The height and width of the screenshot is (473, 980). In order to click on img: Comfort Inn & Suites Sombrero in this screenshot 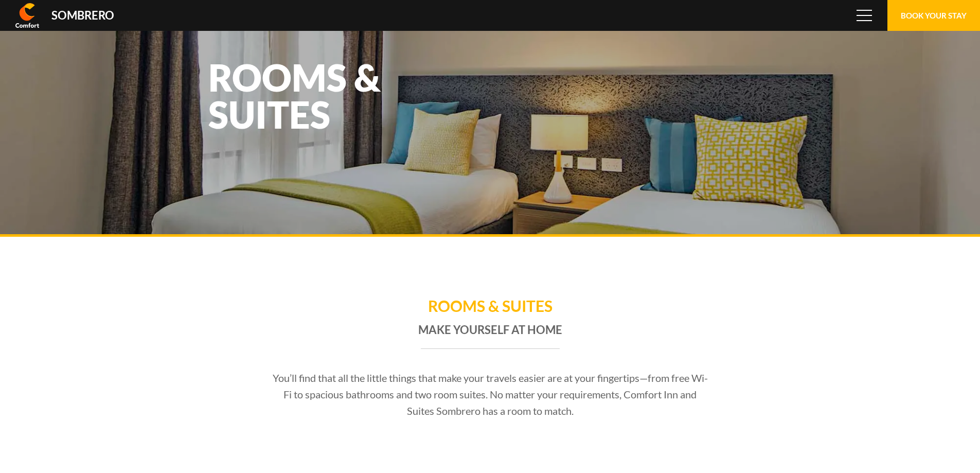, I will do `click(27, 15)`.